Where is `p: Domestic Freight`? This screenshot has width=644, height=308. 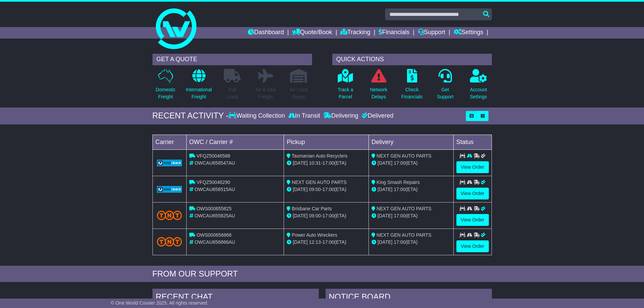
p: Domestic Freight is located at coordinates (165, 94).